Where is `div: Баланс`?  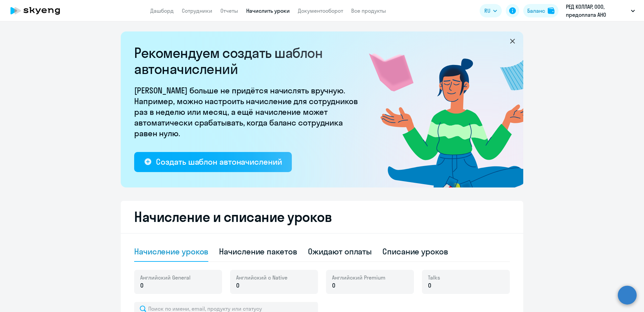
div: Баланс is located at coordinates (536, 11).